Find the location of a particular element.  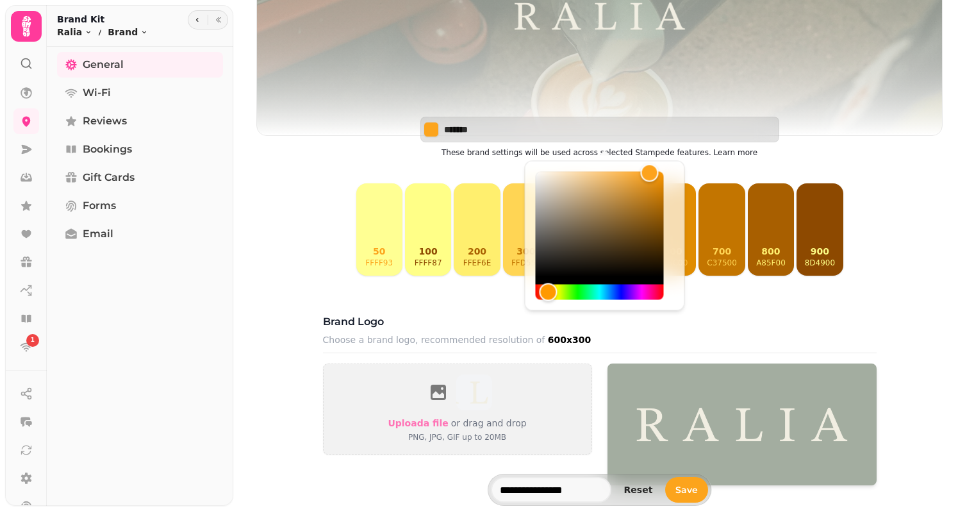

button: Save is located at coordinates (686, 490).